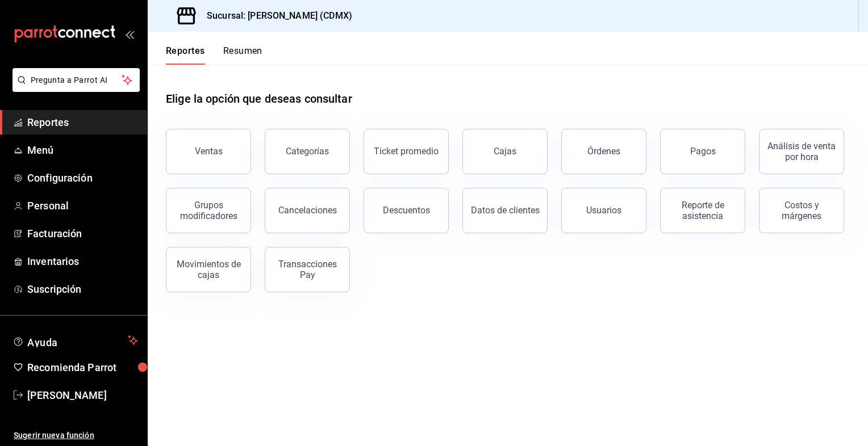 The width and height of the screenshot is (868, 446). What do you see at coordinates (801, 211) in the screenshot?
I see `div: Costos y márgenes` at bounding box center [801, 211].